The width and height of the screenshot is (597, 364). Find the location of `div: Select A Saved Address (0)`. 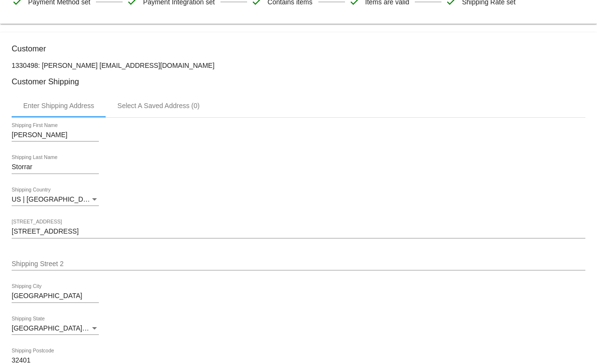

div: Select A Saved Address (0) is located at coordinates (158, 106).